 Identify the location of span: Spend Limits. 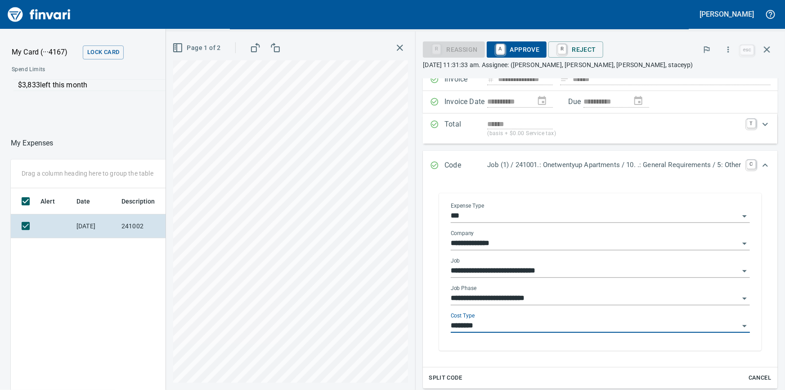
(84, 70).